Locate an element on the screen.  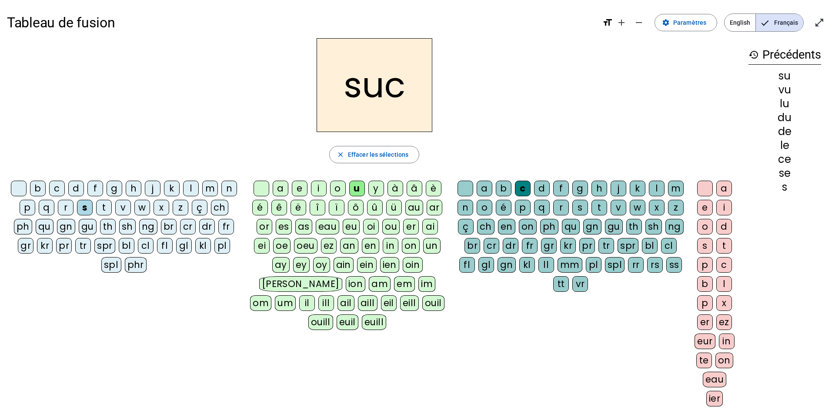
div: pr is located at coordinates (587, 246).